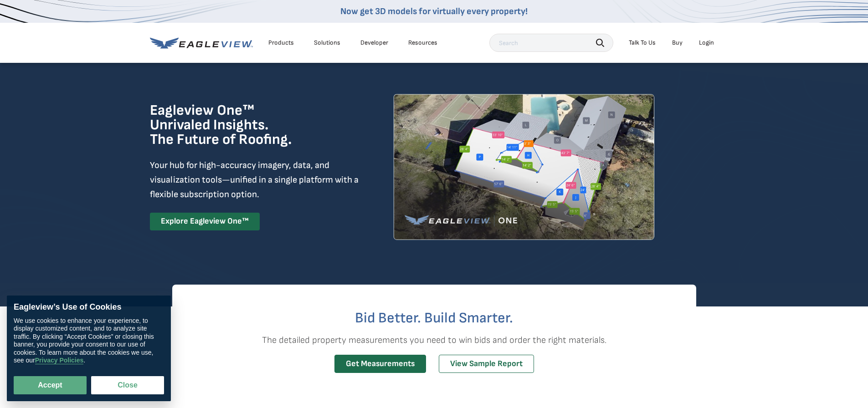  Describe the element at coordinates (642, 43) in the screenshot. I see `div: Talk To Us` at that location.